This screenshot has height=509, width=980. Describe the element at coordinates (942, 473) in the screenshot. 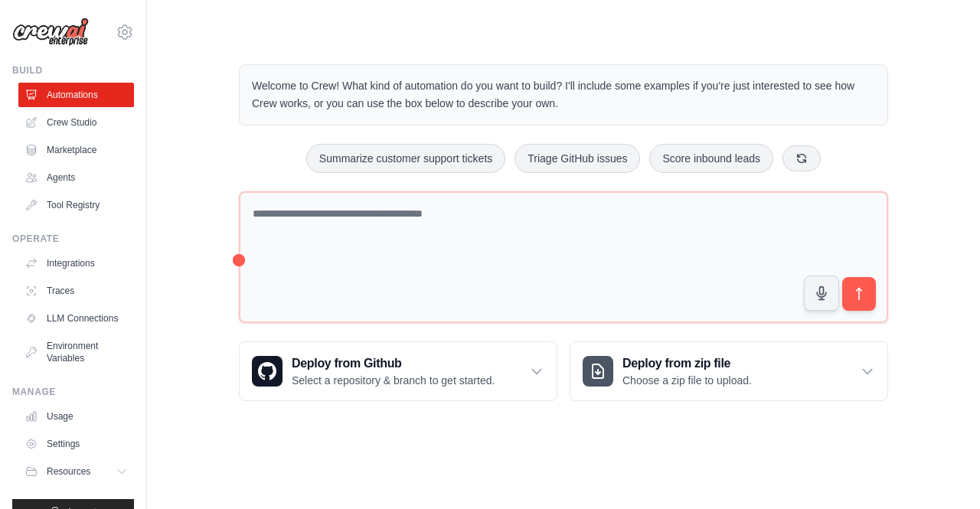

I see `div: Chat Widget` at that location.